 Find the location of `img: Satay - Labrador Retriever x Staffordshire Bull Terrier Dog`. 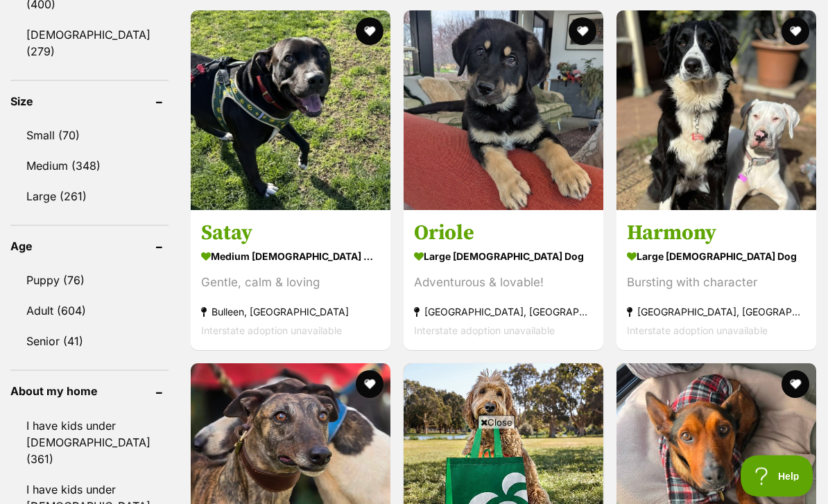

img: Satay - Labrador Retriever x Staffordshire Bull Terrier Dog is located at coordinates (291, 111).